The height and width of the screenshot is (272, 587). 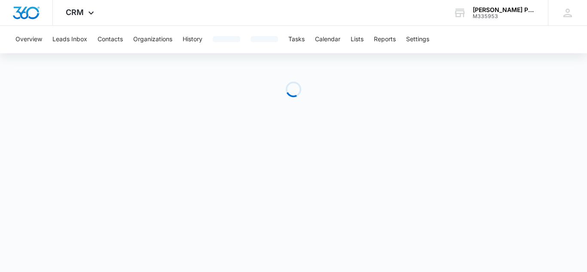 What do you see at coordinates (357, 40) in the screenshot?
I see `button: Lists` at bounding box center [357, 40].